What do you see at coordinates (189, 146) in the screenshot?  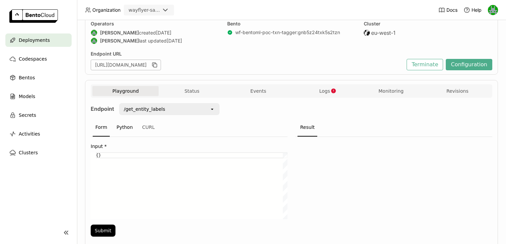 I see `label: Input *` at bounding box center [189, 146].